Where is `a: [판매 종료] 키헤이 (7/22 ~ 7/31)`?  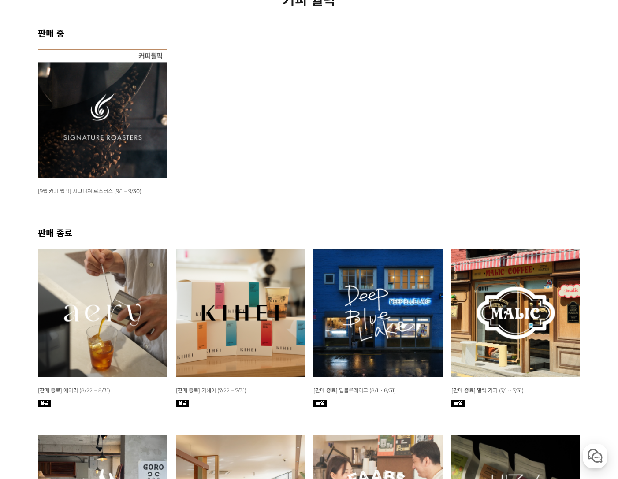 a: [판매 종료] 키헤이 (7/22 ~ 7/31) is located at coordinates (211, 390).